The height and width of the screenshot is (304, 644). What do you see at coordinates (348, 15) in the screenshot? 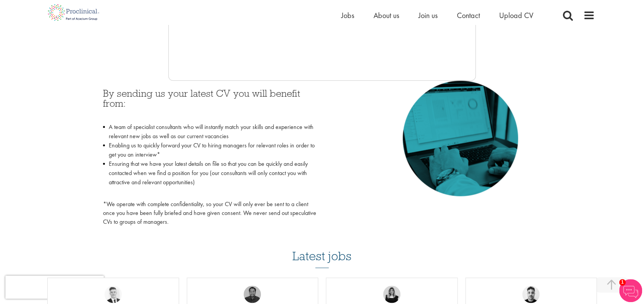
I see `span: Jobs` at bounding box center [348, 15].